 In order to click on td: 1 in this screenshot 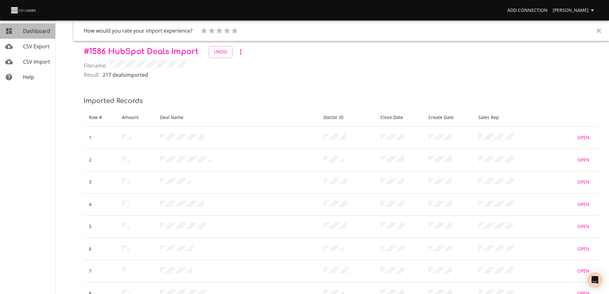, I will do `click(100, 138)`.